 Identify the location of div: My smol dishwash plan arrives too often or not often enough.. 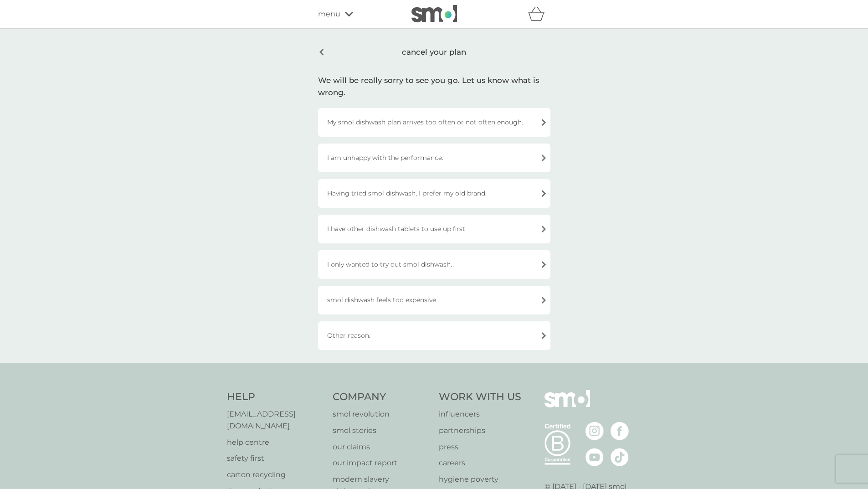
(435, 122).